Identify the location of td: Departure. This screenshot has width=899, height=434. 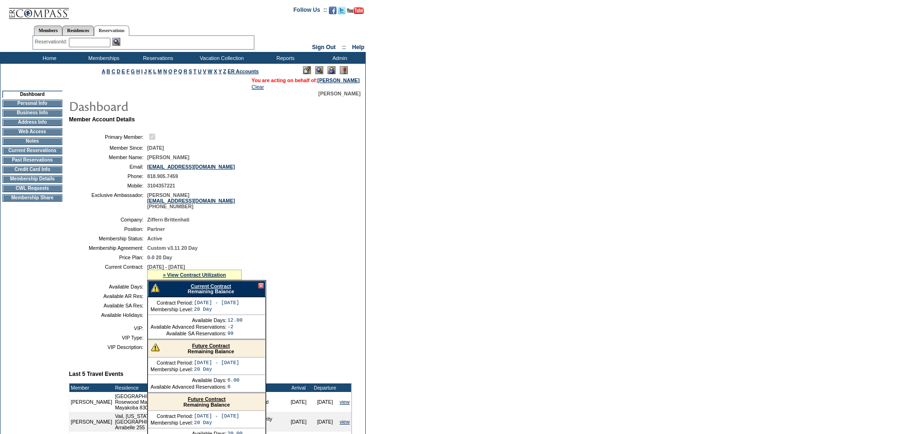
(325, 387).